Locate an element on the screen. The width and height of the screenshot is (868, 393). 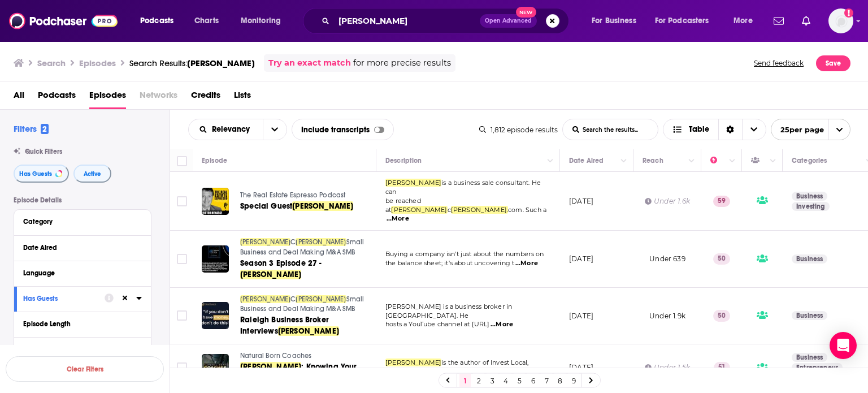
div: Episode Length is located at coordinates (78, 324).